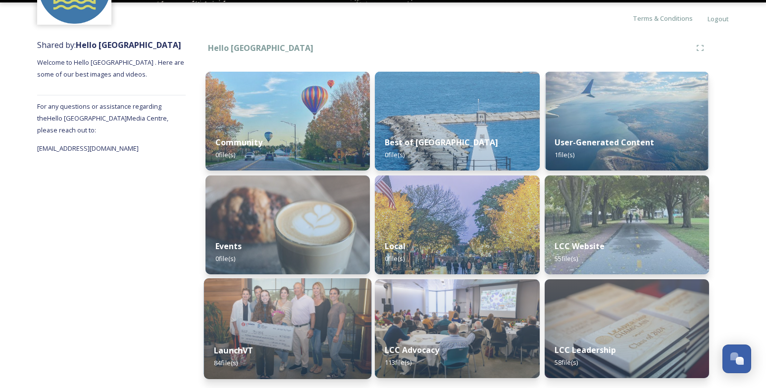  Describe the element at coordinates (398, 363) in the screenshot. I see `span: 113 file(s)` at that location.